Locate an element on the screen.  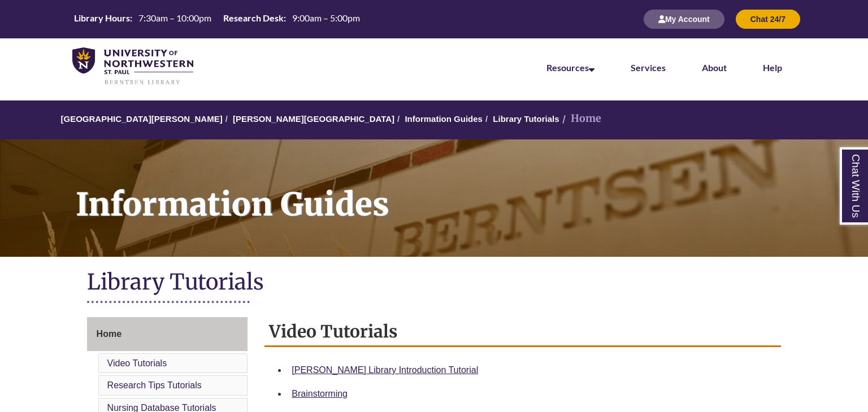
a: About is located at coordinates (714, 67).